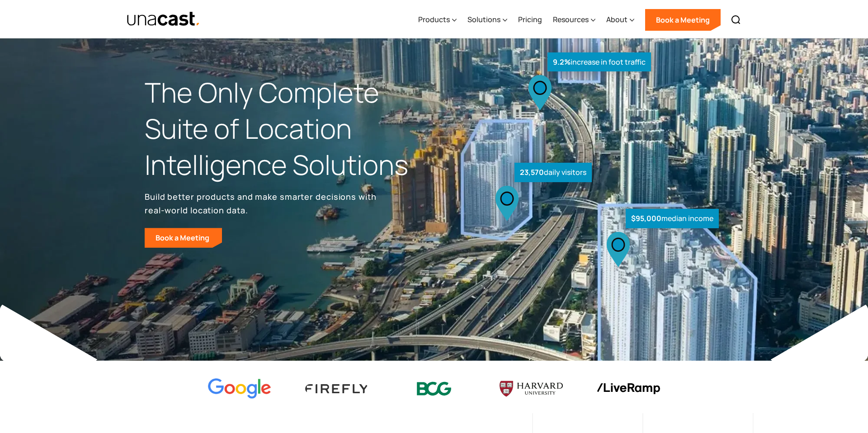 This screenshot has height=433, width=868. Describe the element at coordinates (561, 62) in the screenshot. I see `strong: 9.2%` at that location.